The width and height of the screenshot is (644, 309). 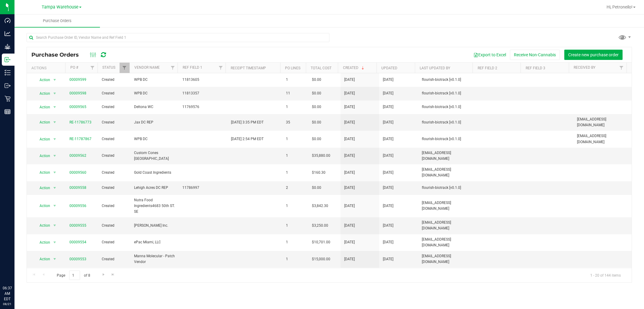 I want to click on span: 11813605, so click(x=203, y=79).